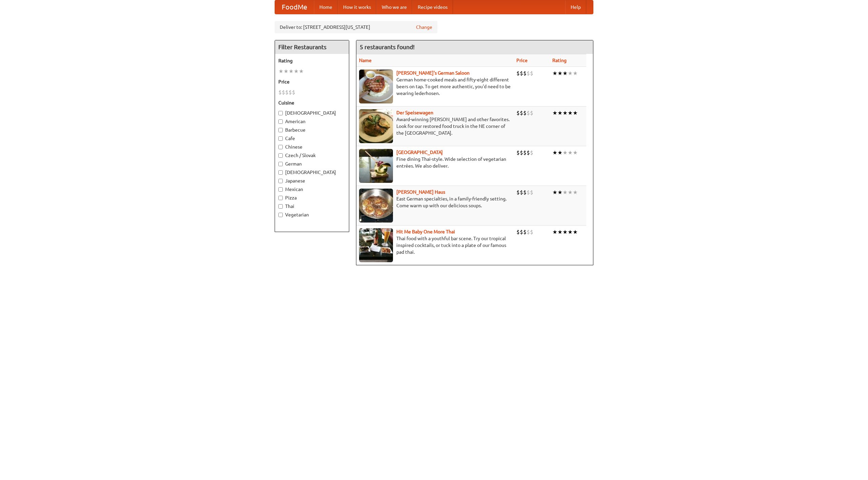 This screenshot has width=868, height=480. I want to click on h4: Filter Restaurants, so click(312, 47).